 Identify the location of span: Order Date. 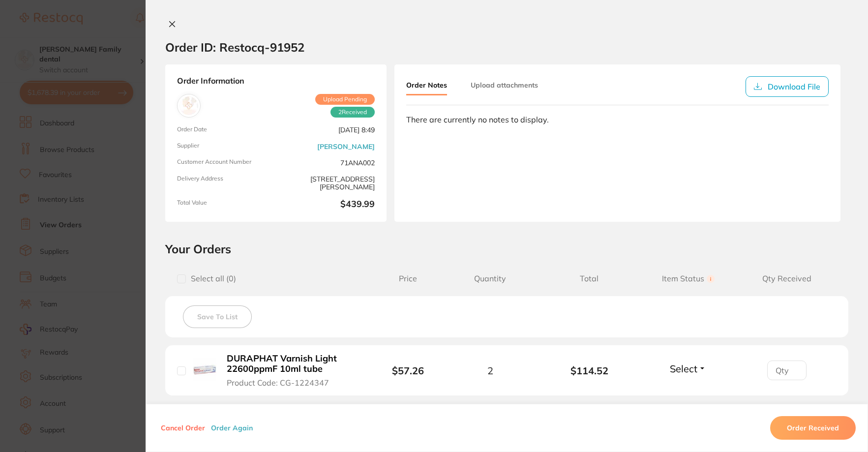
(225, 130).